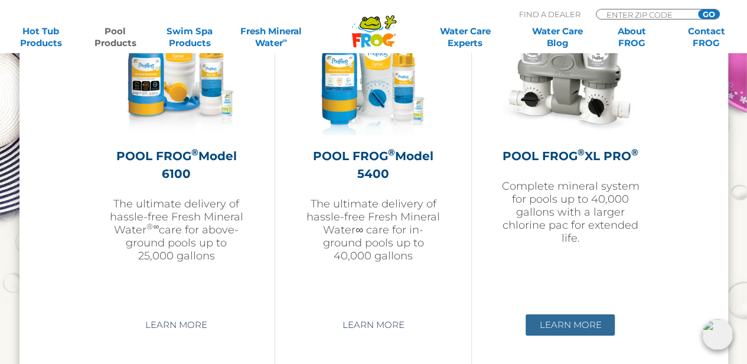  What do you see at coordinates (549, 14) in the screenshot?
I see `p: Find A Dealer` at bounding box center [549, 14].